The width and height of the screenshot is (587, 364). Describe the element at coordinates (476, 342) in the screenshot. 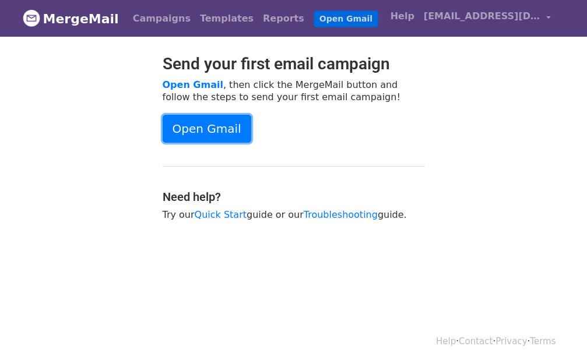

I see `a: Contact` at that location.